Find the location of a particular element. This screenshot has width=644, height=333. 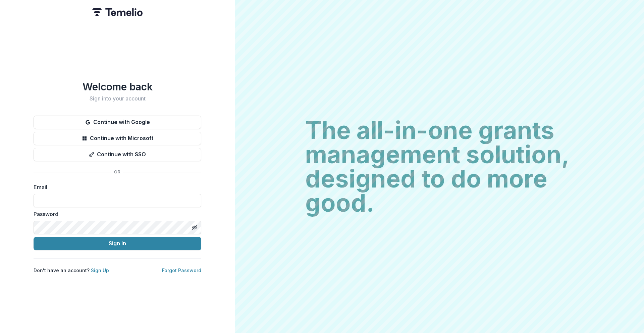

label: Password is located at coordinates (115, 214).